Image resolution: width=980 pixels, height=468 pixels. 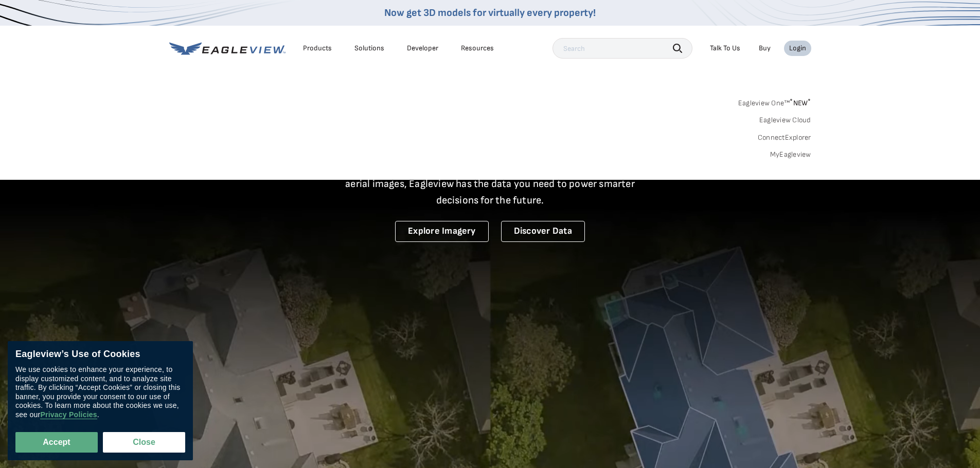 What do you see at coordinates (490, 184) in the screenshot?
I see `p: A new era starts here. Built on more than 3.5 billion high-resolution aerial images, Eagleview ha...` at bounding box center [490, 184].